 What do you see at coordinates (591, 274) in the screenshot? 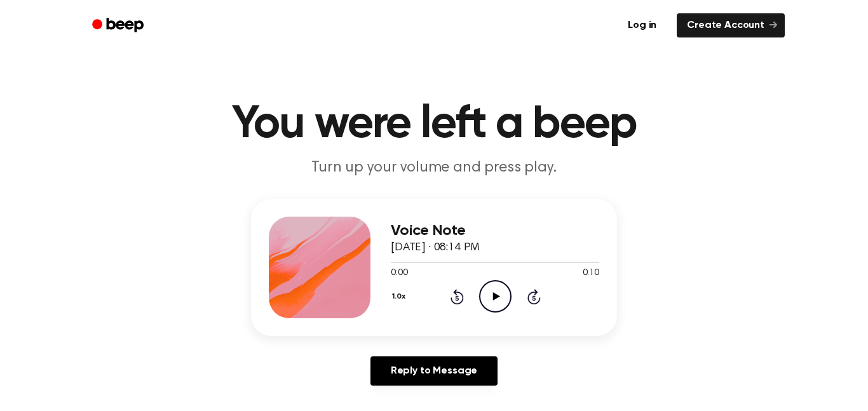
I see `span: 0:10` at bounding box center [591, 274].